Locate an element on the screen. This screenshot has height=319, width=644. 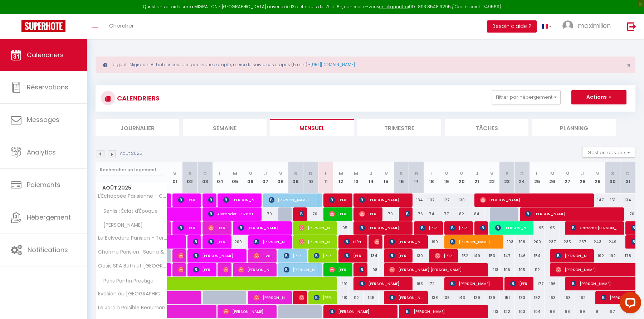
li: Mensuel is located at coordinates (312, 127).